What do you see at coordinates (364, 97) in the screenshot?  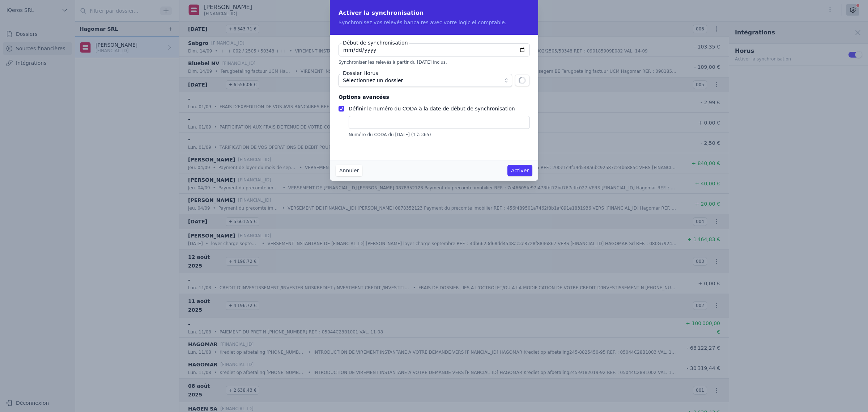 I see `legend: Options avancées` at bounding box center [364, 97].